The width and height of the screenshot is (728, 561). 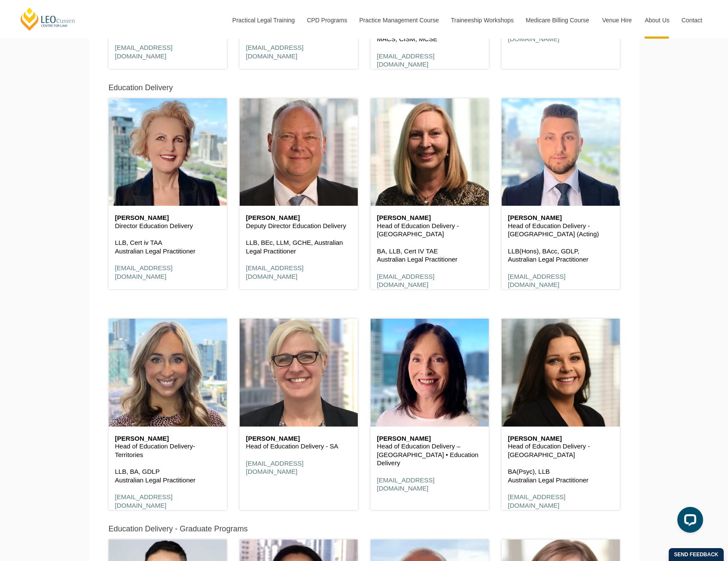 What do you see at coordinates (263, 20) in the screenshot?
I see `a: Practical Legal Training` at bounding box center [263, 20].